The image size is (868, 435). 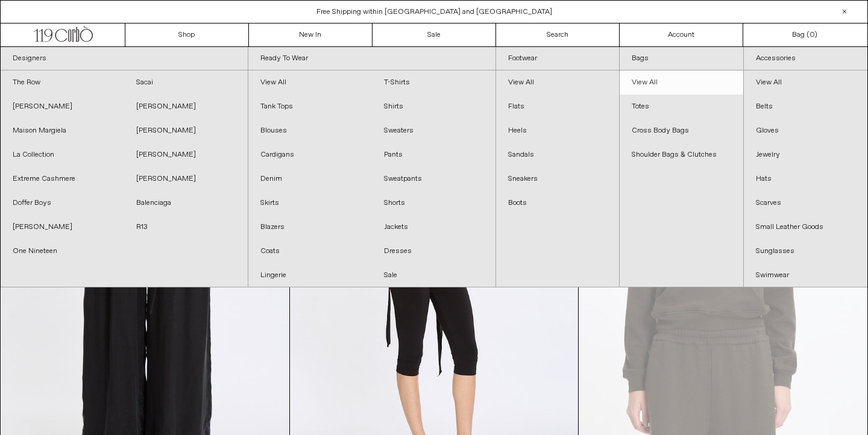 What do you see at coordinates (434, 251) in the screenshot?
I see `a: Dresses` at bounding box center [434, 251].